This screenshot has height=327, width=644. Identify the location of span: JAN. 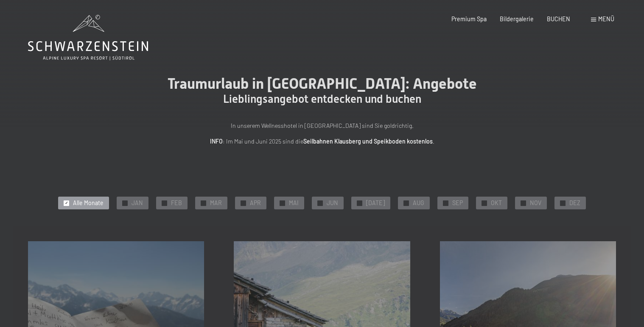
(137, 203).